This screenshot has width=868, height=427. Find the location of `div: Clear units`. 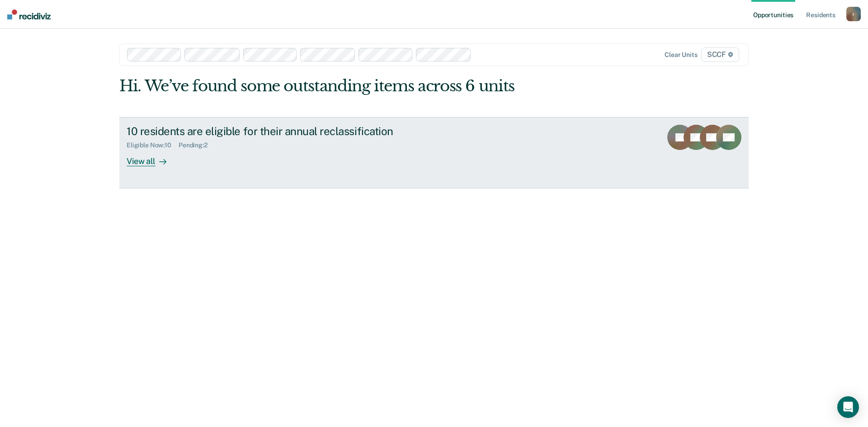

div: Clear units is located at coordinates (680, 55).